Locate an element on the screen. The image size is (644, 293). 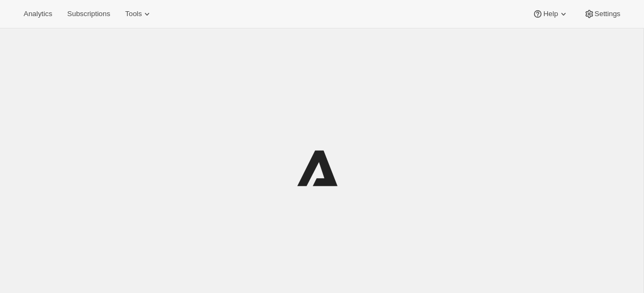
span: Subscriptions is located at coordinates (88, 14).